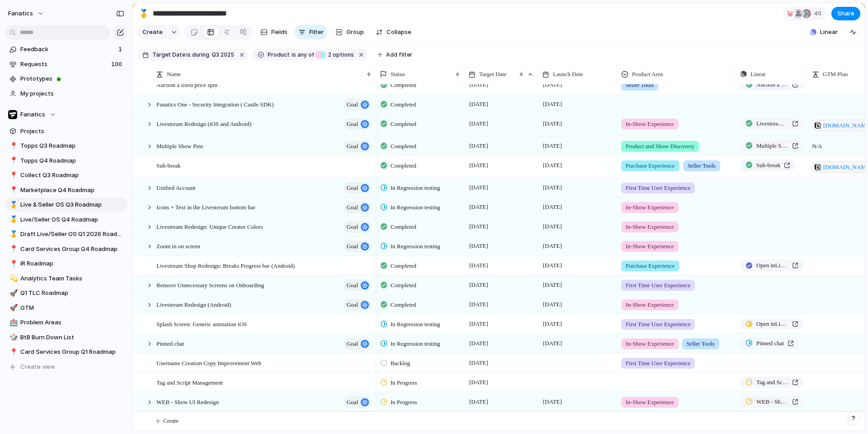 The image size is (868, 434). I want to click on span: Q1 TLC Roadmap, so click(72, 293).